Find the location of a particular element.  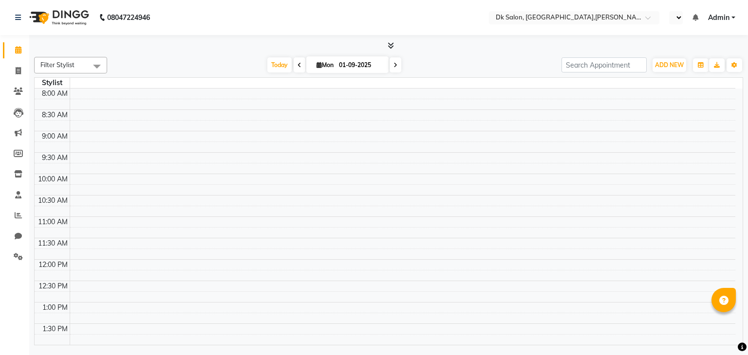

div: 9:30 AM is located at coordinates (55, 158).